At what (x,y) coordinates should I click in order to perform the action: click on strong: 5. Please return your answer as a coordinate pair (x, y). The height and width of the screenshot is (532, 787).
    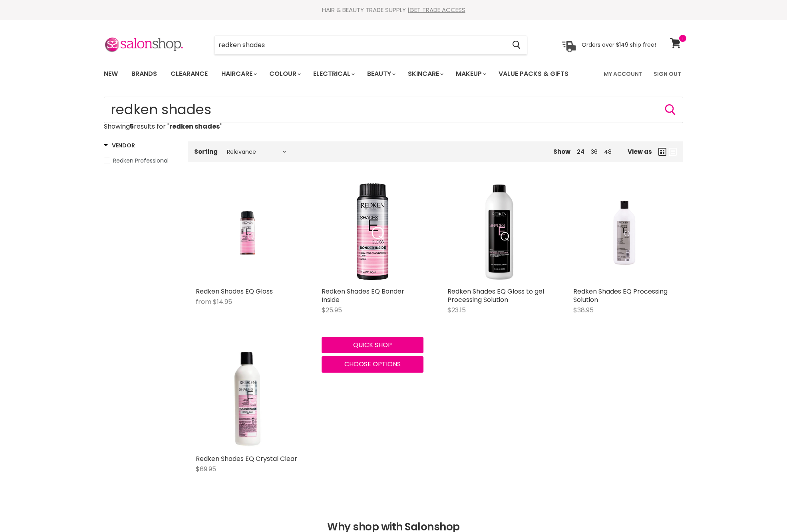
    Looking at the image, I should click on (132, 127).